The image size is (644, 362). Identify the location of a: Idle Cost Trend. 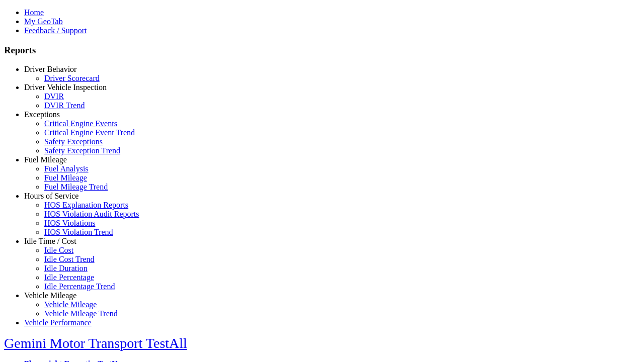
(70, 259).